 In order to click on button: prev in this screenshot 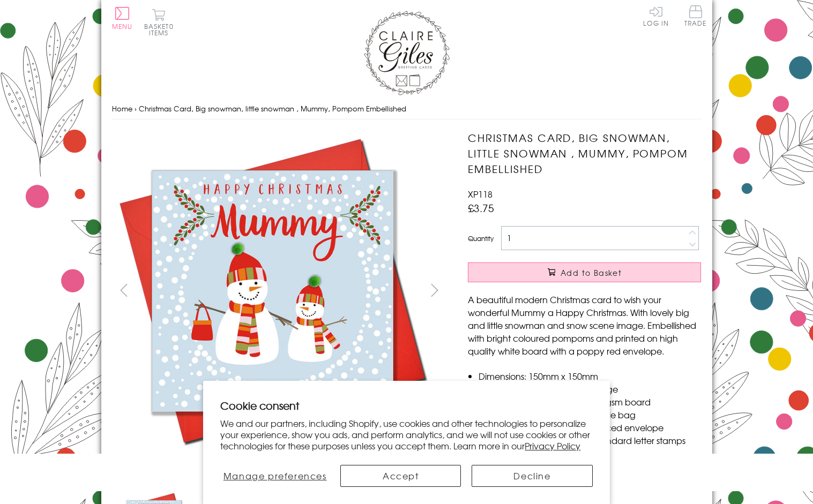, I will do `click(124, 290)`.